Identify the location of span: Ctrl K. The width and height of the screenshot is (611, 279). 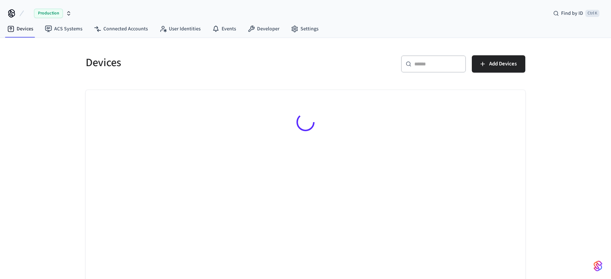
(592, 13).